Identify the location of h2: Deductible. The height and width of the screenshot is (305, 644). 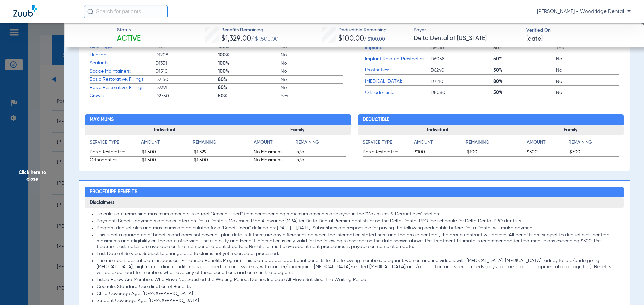
(490, 120).